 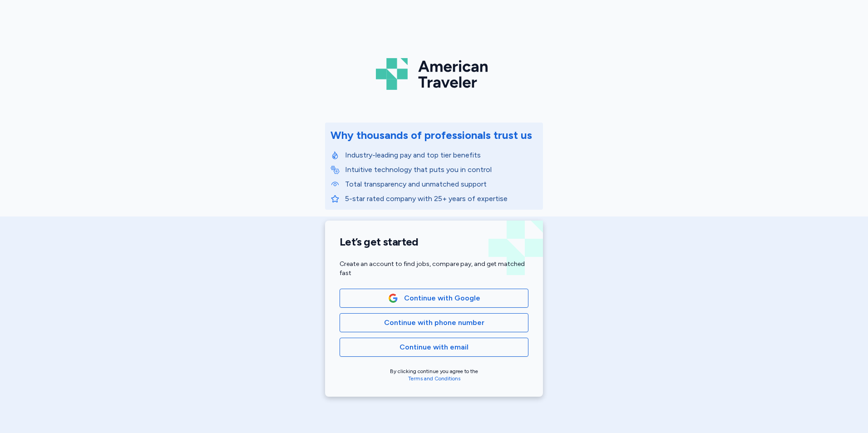 What do you see at coordinates (434, 379) in the screenshot?
I see `a: Terms and Conditions` at bounding box center [434, 379].